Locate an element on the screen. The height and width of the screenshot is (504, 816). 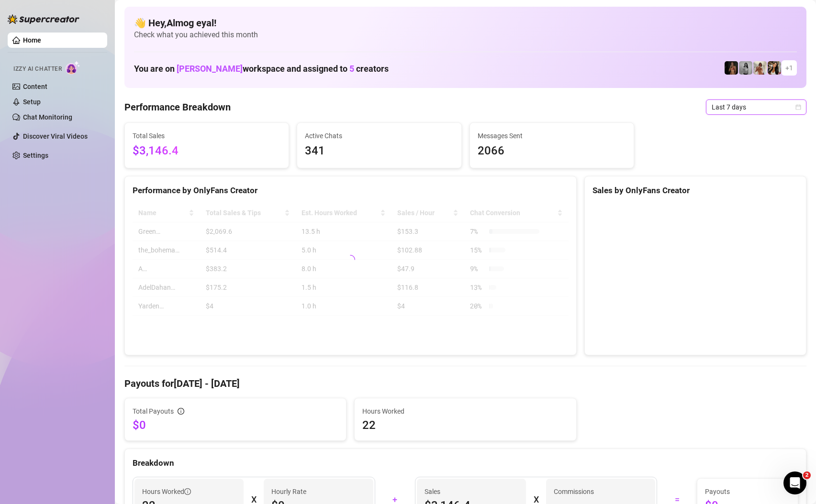
span: 5 is located at coordinates (352, 68).